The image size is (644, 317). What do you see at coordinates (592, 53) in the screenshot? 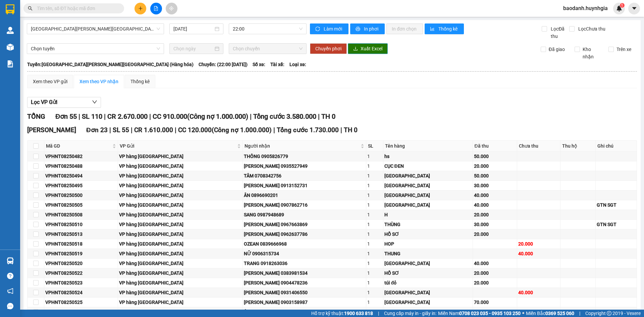
I see `span: Kho nhận` at bounding box center [592, 53].